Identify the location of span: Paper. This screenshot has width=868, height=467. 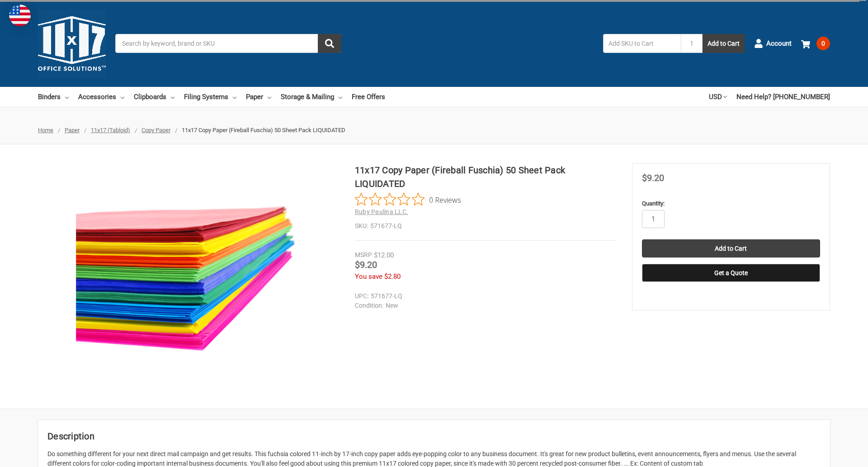
(72, 130).